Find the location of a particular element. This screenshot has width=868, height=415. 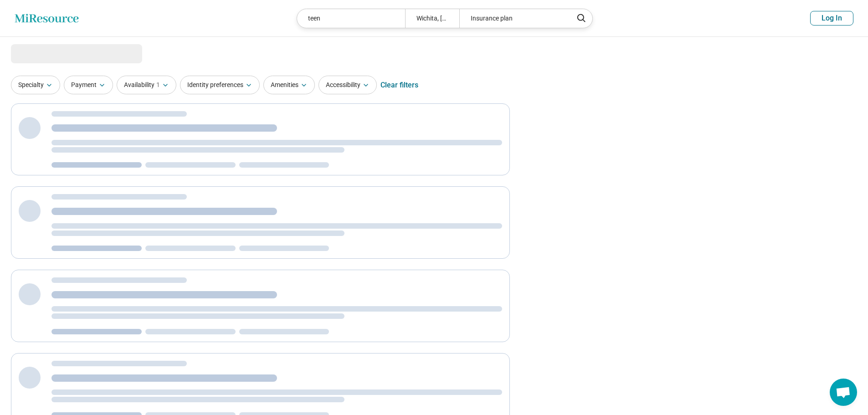

button: Specialty is located at coordinates (35, 85).